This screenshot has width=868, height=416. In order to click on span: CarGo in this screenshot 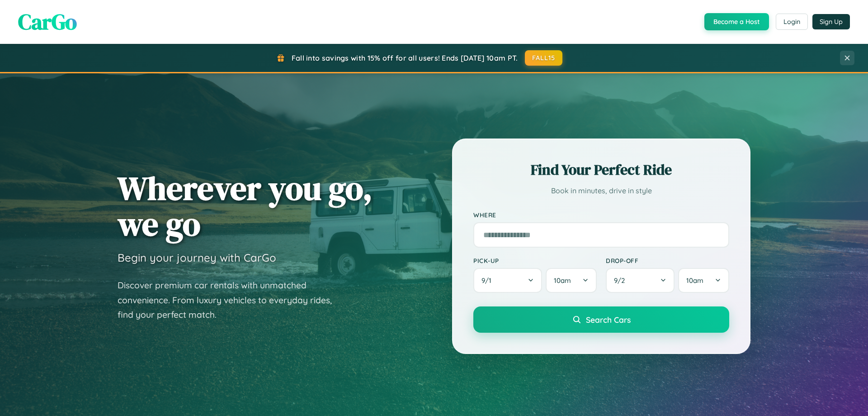, I will do `click(47, 22)`.